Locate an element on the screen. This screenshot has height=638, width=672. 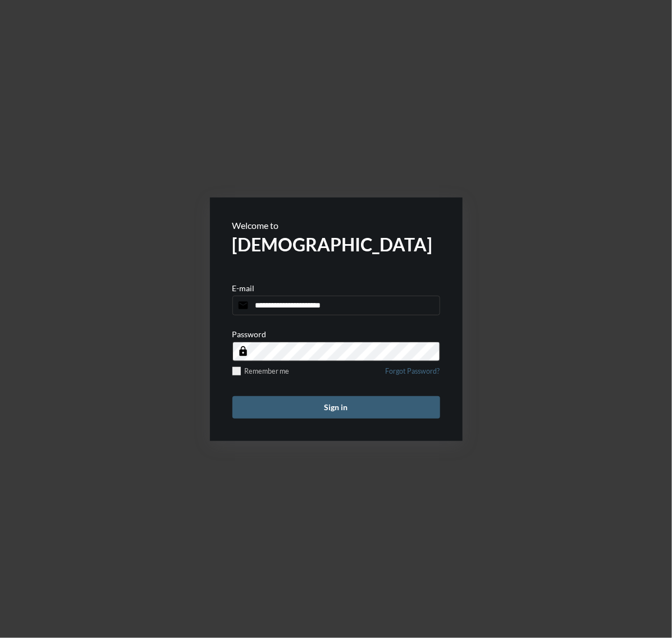
label: Remember me is located at coordinates (261, 371).